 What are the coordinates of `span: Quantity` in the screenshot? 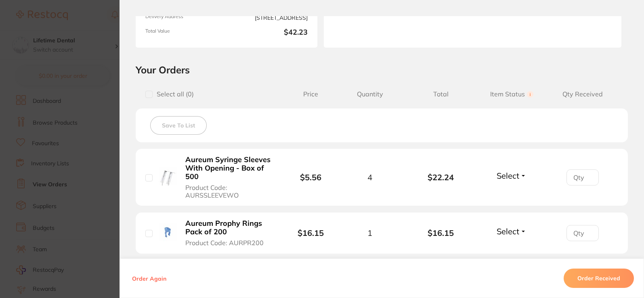 It's located at (370, 94).